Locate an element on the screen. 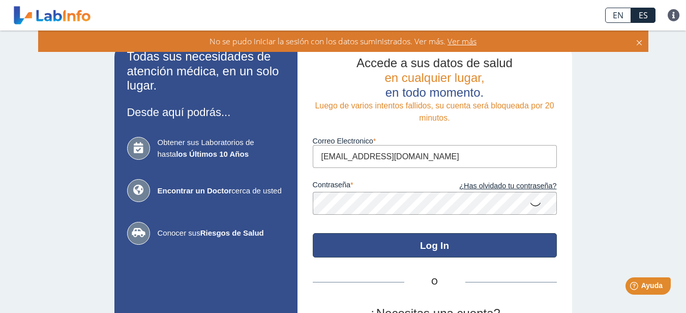 This screenshot has height=313, width=686. h2: Todas sus necesidades de atención médica, en un solo lugar. is located at coordinates (206, 71).